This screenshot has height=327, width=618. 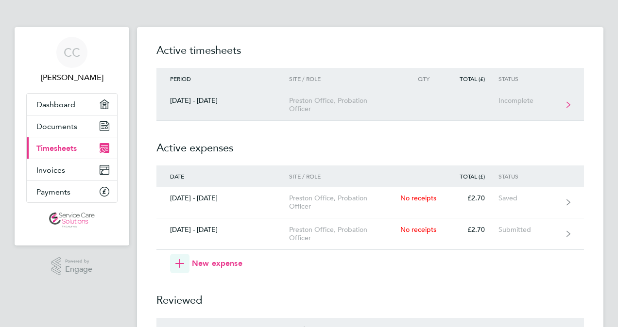 What do you see at coordinates (72, 170) in the screenshot?
I see `a: Invoices` at bounding box center [72, 170].